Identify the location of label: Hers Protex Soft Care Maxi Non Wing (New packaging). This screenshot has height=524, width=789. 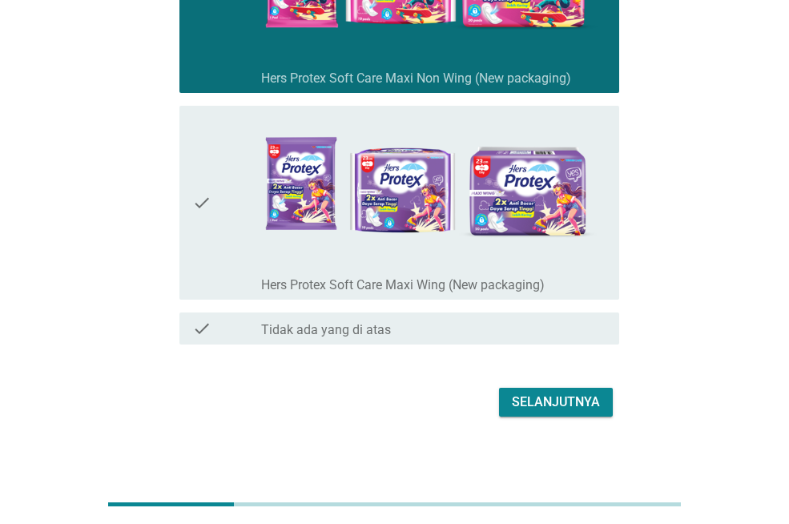
(416, 79).